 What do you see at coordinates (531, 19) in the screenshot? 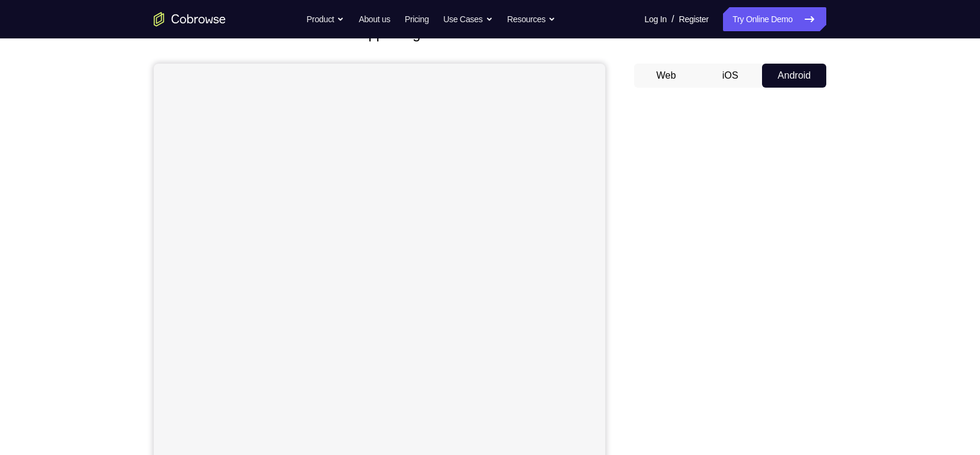
I see `button: Resources` at bounding box center [531, 19].